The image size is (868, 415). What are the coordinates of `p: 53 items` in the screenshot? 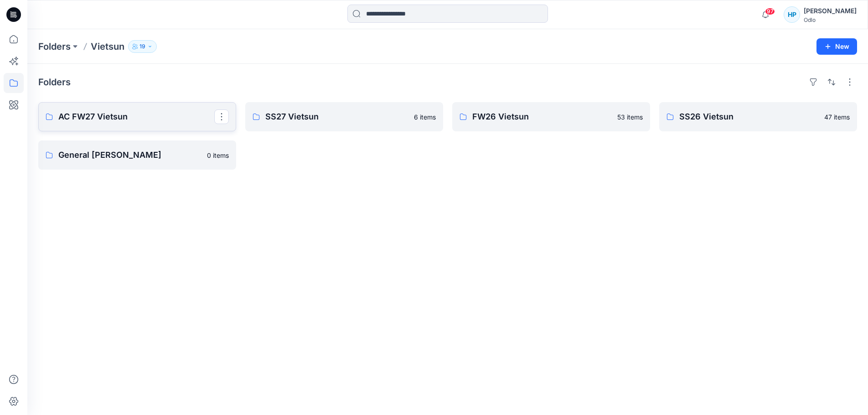 It's located at (630, 117).